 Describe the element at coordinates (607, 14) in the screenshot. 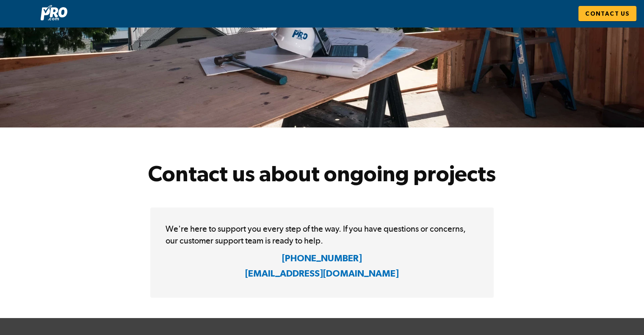

I see `a: Contact Us` at that location.